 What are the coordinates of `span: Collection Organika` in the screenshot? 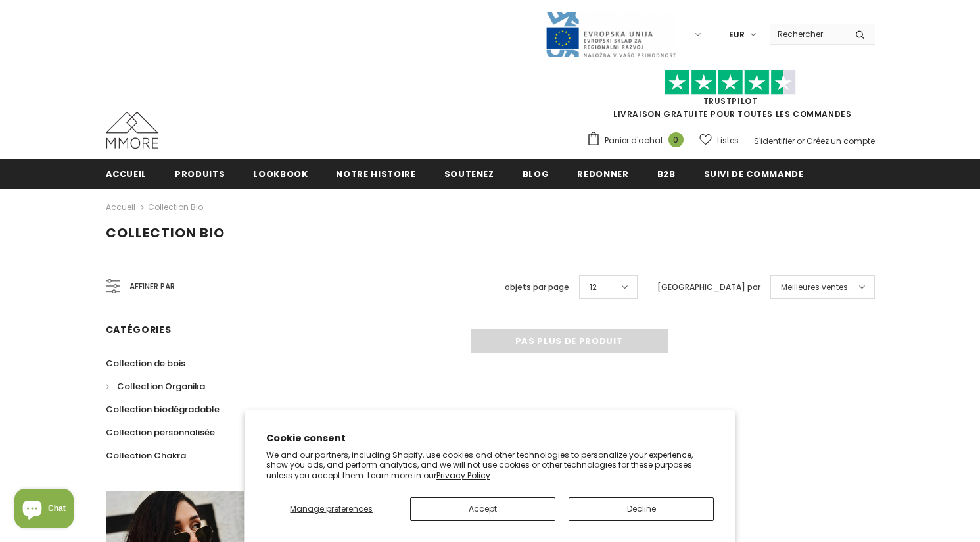 It's located at (161, 386).